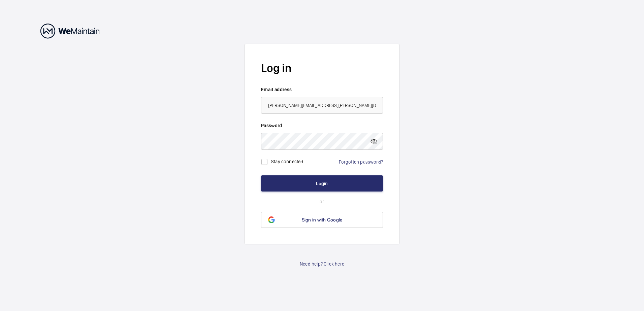 The image size is (644, 311). Describe the element at coordinates (322, 68) in the screenshot. I see `h2: Log in` at that location.